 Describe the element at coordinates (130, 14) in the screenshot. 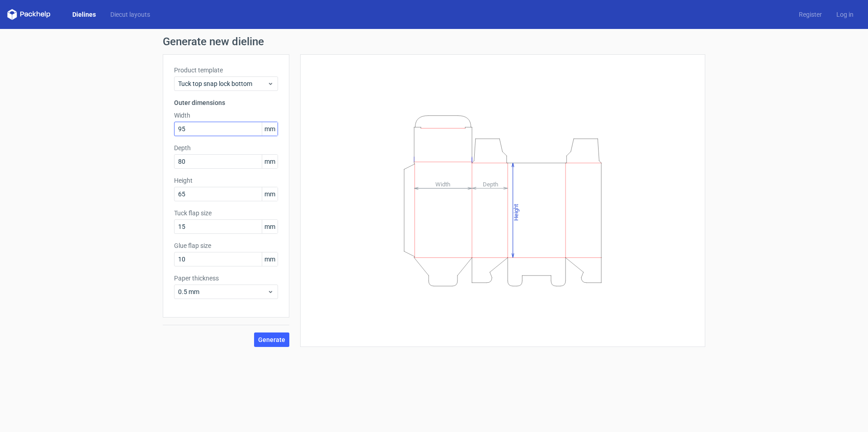

I see `a: Diecut layouts` at that location.